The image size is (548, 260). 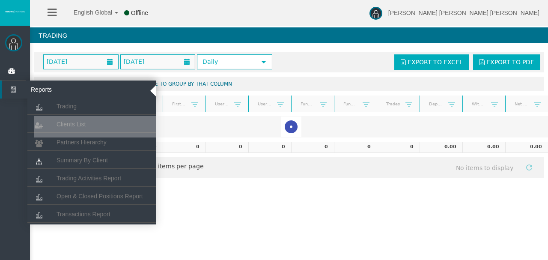 I want to click on span: select, so click(x=264, y=62).